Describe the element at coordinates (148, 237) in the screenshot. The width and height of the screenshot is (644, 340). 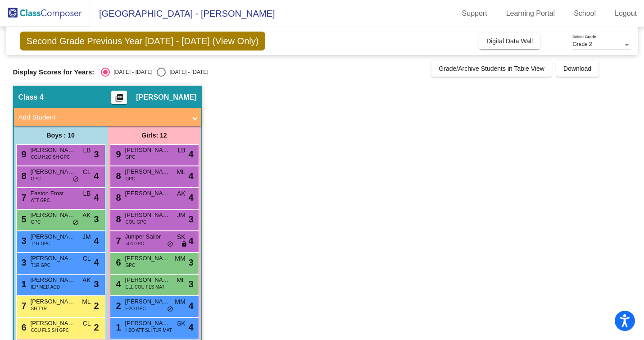
I see `span: Juniper Sailor` at that location.